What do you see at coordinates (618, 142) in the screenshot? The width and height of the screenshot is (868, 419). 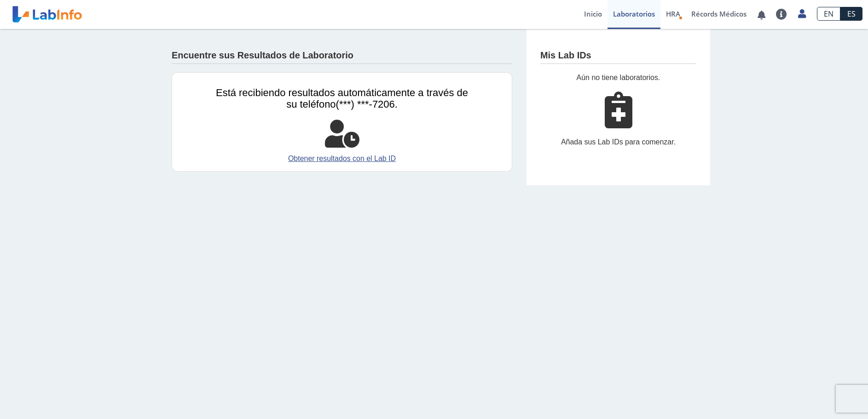 I see `div: Añada sus Lab IDs para comenzar.` at bounding box center [618, 142].